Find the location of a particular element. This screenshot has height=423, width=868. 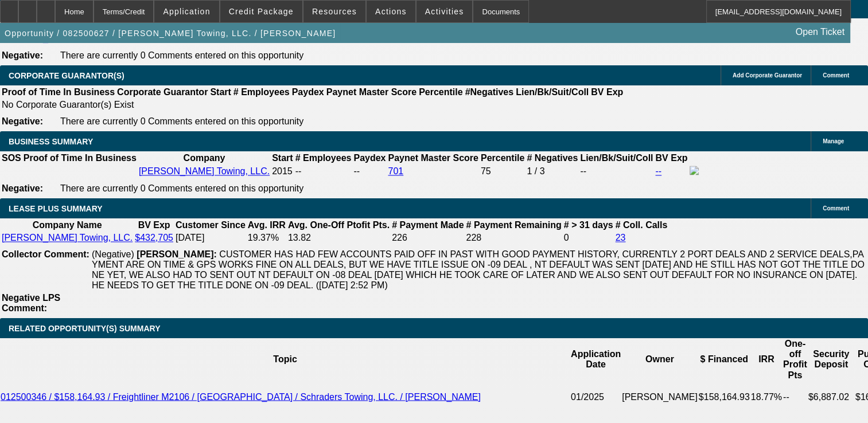

span: CORPORATE GUARANTOR(S) is located at coordinates (67, 76).